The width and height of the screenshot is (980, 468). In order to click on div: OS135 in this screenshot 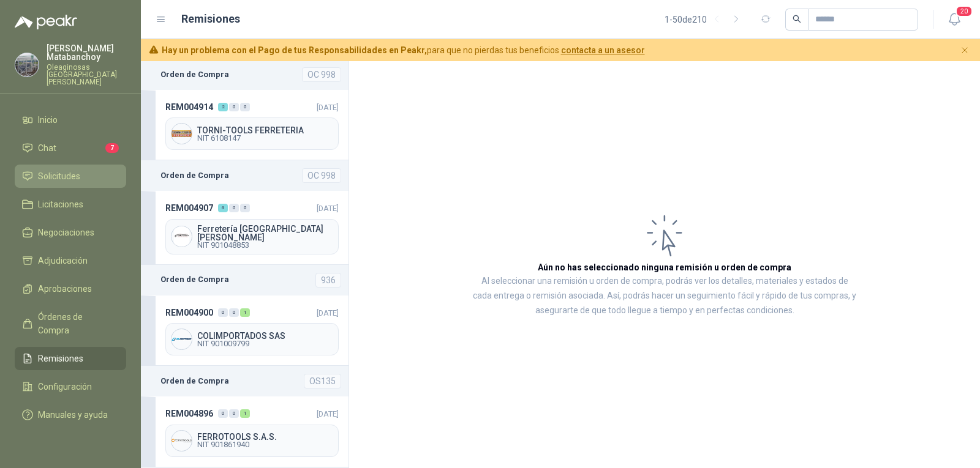, I will do `click(322, 382)`.